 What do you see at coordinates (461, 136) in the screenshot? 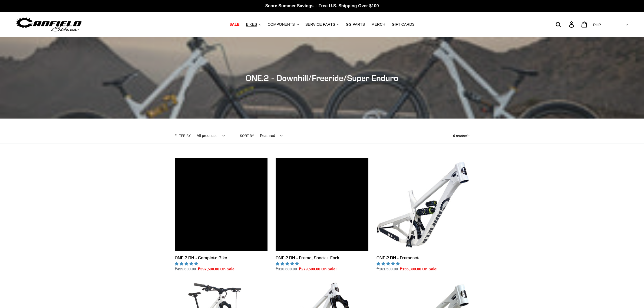
I see `span: 6 products` at bounding box center [461, 136].